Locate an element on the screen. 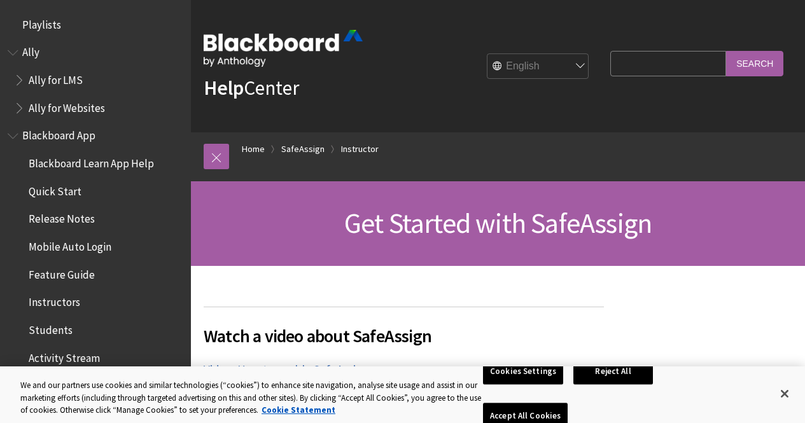  span: Playlists is located at coordinates (41, 22).